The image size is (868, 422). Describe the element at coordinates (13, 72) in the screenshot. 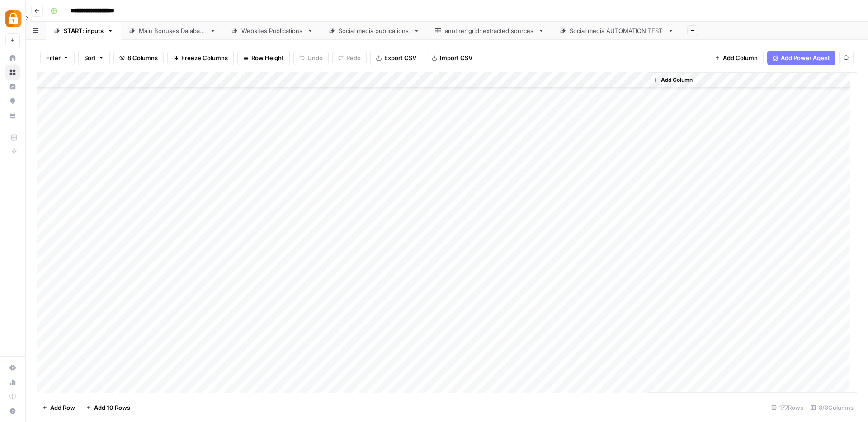

I see `a: Browse` at that location.